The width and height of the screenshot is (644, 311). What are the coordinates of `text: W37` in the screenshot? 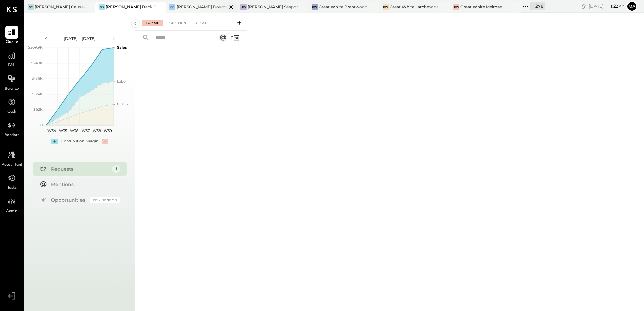 It's located at (85, 131).